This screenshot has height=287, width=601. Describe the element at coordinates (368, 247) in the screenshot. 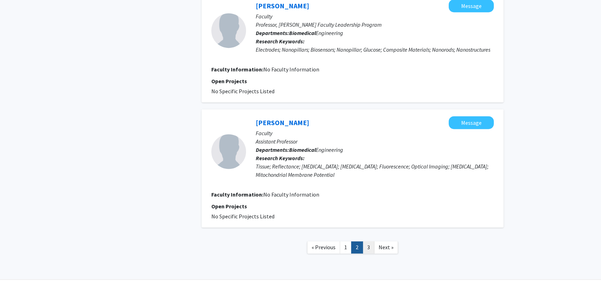

I see `a: 3` at that location.